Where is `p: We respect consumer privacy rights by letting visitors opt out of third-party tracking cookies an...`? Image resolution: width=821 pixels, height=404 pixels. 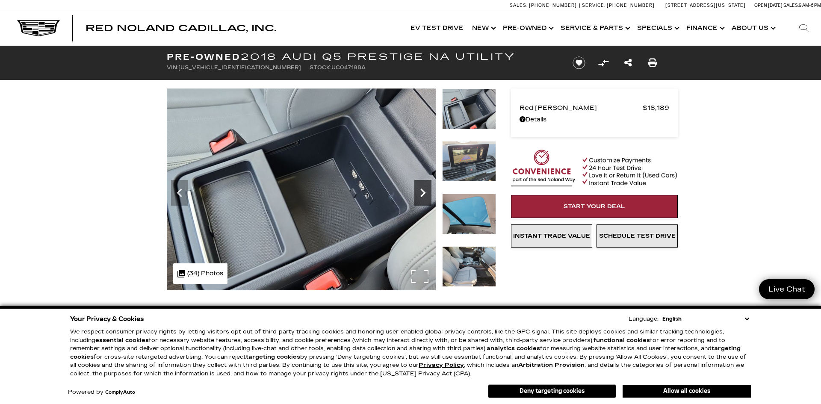 p: We respect consumer privacy rights by letting visitors opt out of third-party tracking cookies an... is located at coordinates (411, 353).